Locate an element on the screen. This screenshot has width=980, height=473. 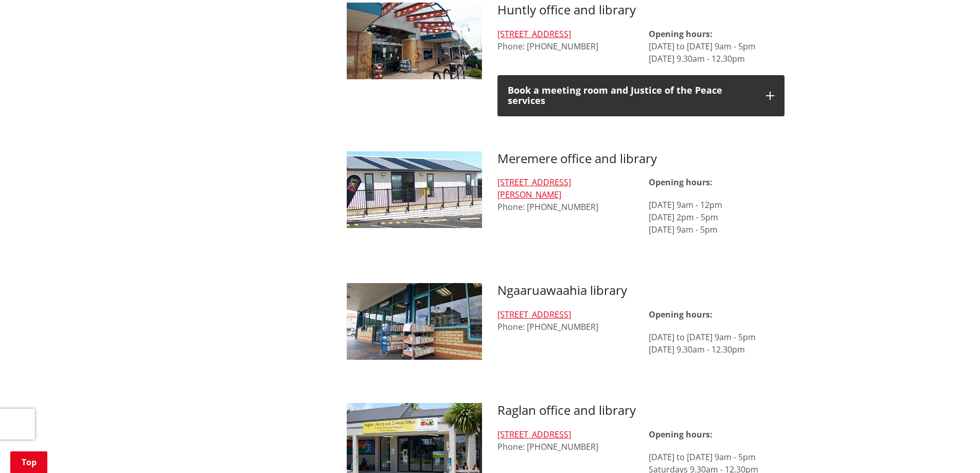
h3: Huntly office and library is located at coordinates (641, 10).